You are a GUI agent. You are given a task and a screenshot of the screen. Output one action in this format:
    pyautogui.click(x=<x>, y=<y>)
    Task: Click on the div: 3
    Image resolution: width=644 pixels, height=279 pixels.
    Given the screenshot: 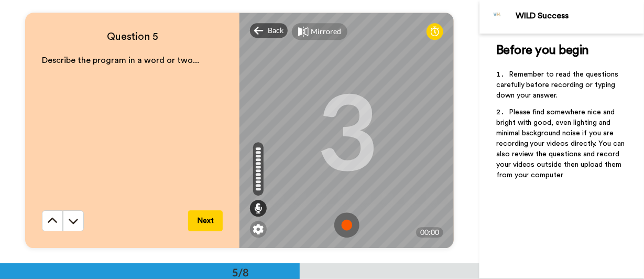 What is the action you would take?
    pyautogui.click(x=347, y=130)
    